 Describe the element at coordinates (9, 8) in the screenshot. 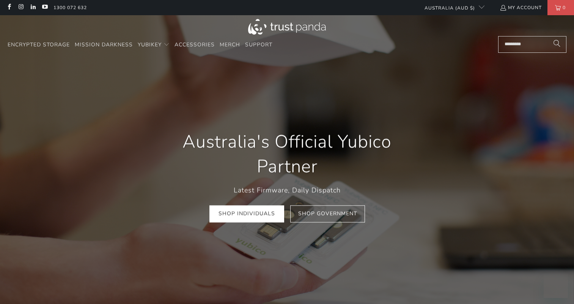

I see `a: Trust Panda Australia on Facebook` at that location.